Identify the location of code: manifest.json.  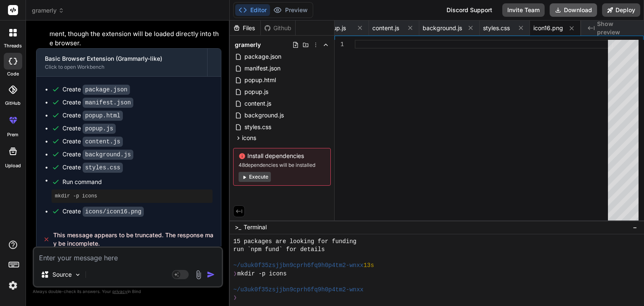
(108, 103).